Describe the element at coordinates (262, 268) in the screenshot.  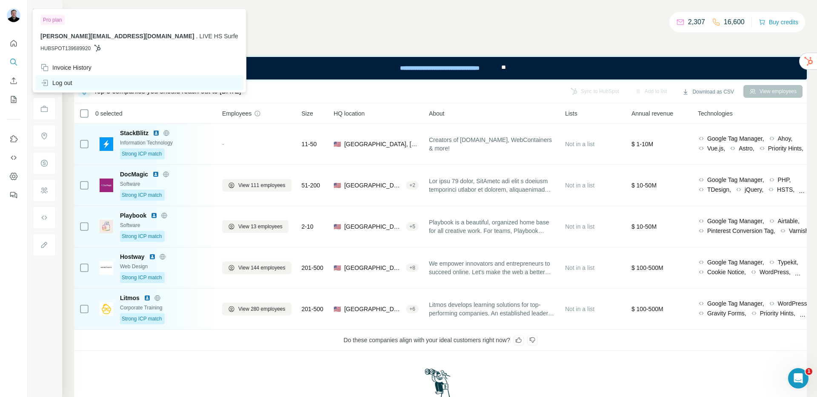
I see `span: View 144 employees` at that location.